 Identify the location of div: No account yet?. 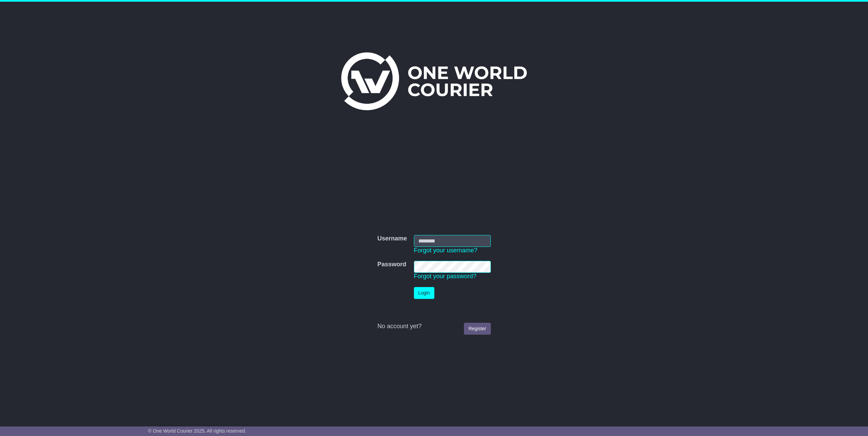
(434, 326).